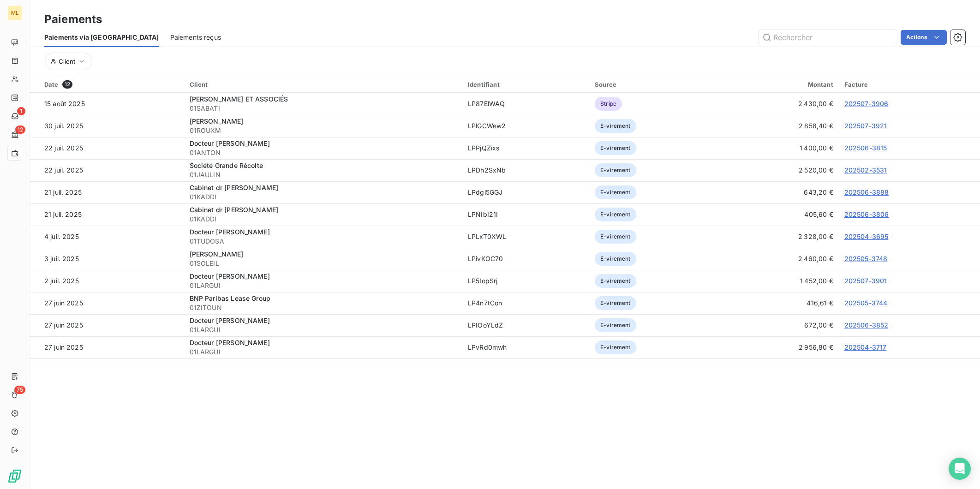 The width and height of the screenshot is (980, 489). I want to click on span: 01ZITOUN, so click(323, 308).